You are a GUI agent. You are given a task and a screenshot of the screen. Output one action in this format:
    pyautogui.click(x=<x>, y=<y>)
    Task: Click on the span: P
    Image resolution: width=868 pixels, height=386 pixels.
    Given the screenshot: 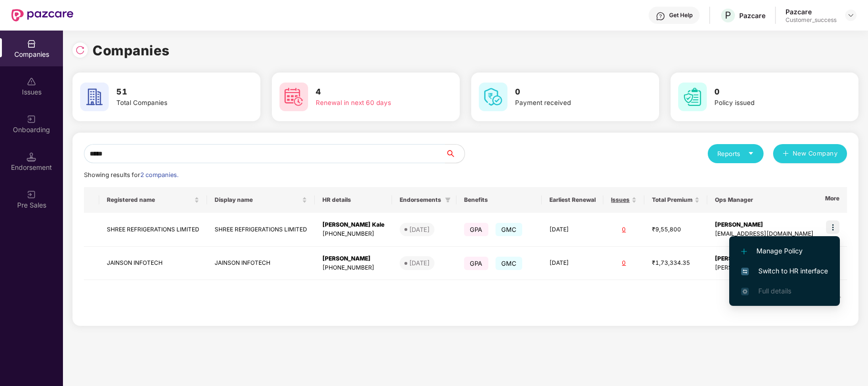 What is the action you would take?
    pyautogui.click(x=728, y=15)
    